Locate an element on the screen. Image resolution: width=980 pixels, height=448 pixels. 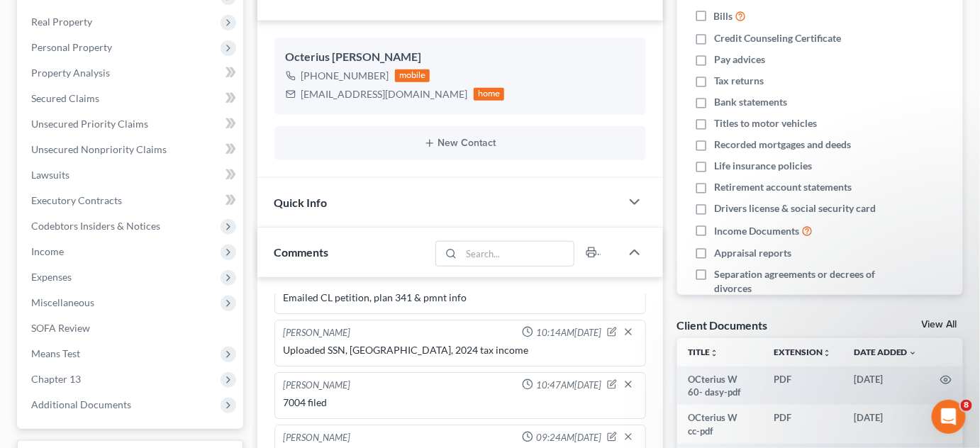
span: Recorded mortgages and deeds is located at coordinates (783, 145).